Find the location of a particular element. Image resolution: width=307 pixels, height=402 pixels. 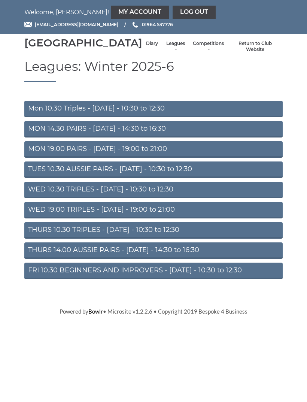

img: Phone us is located at coordinates (135, 25).